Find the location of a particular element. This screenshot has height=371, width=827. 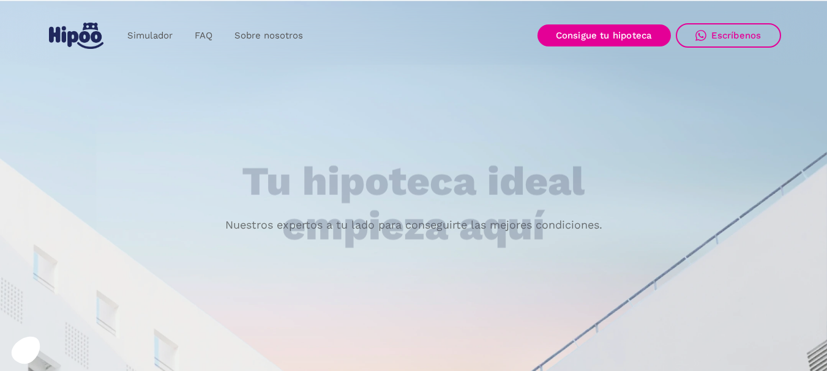

a: Sobre nosotros is located at coordinates (269, 35).